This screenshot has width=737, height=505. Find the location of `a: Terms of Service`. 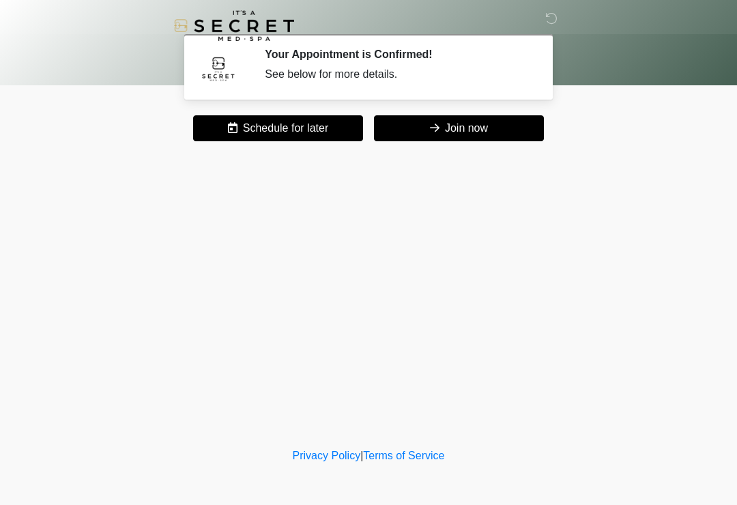

a: Terms of Service is located at coordinates (403, 455).